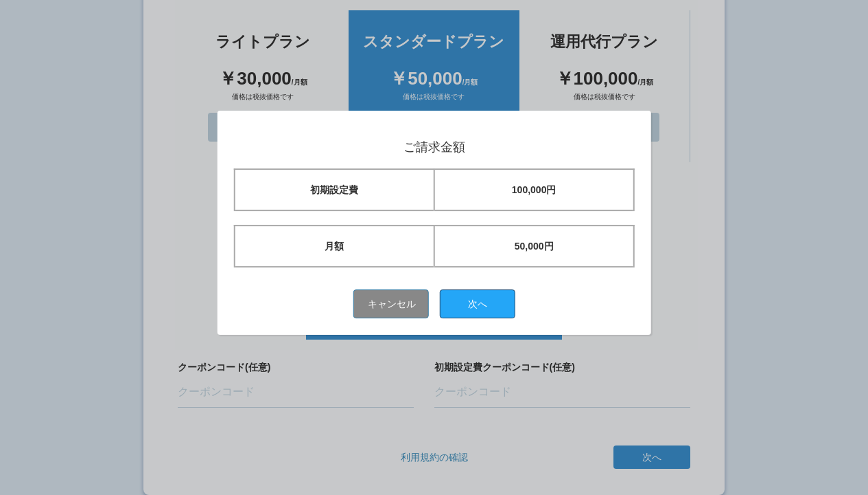 Image resolution: width=868 pixels, height=495 pixels. What do you see at coordinates (391, 304) in the screenshot?
I see `button: キャンセル` at bounding box center [391, 304].